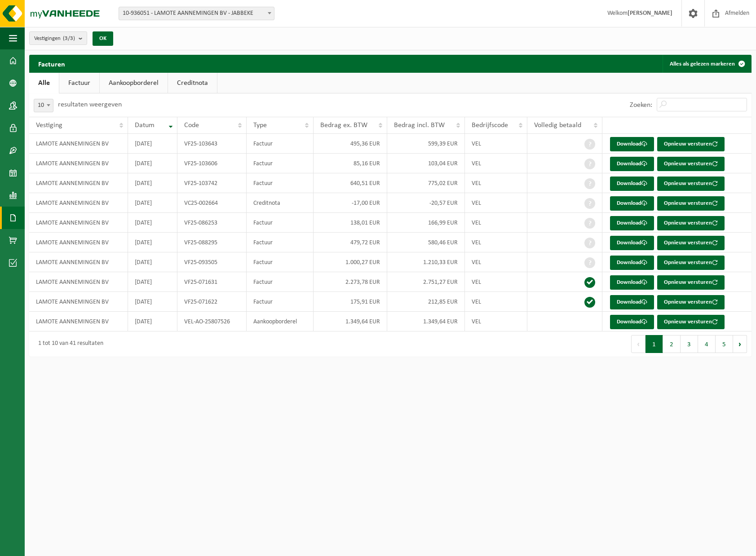  I want to click on h2: Facturen, so click(52, 63).